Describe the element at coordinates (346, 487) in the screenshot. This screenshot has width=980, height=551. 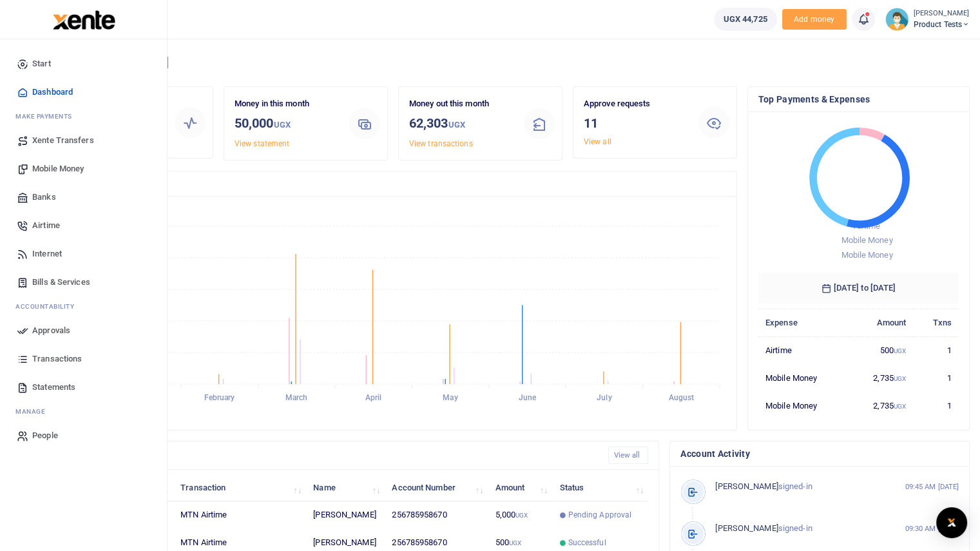
I see `th: Name: activate to sort column ascending` at that location.